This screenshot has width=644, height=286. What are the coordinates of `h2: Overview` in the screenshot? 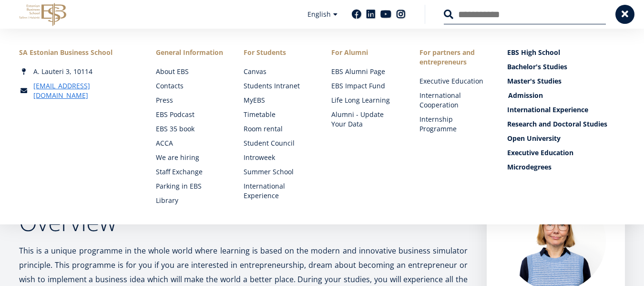 It's located at (243, 222).